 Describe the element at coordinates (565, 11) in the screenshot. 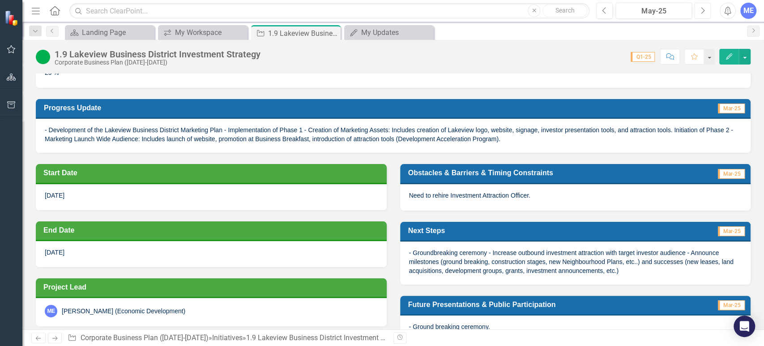

I see `button: Search` at that location.